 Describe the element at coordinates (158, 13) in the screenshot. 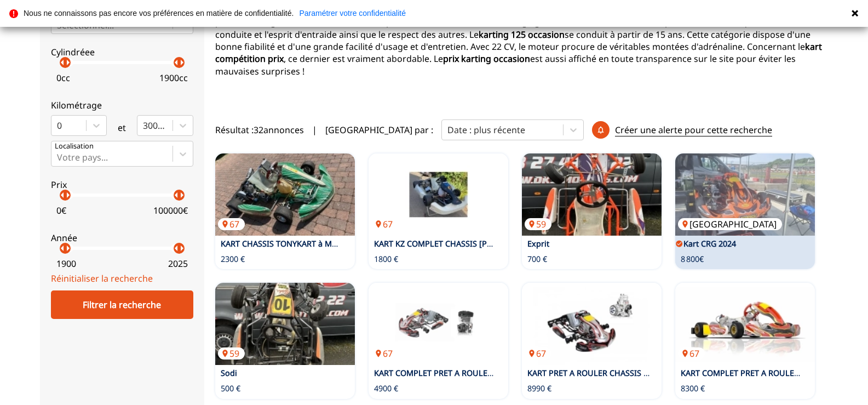

I see `p: Nous ne connaissons pas encore vos préférences en matière de confidentialité.` at that location.